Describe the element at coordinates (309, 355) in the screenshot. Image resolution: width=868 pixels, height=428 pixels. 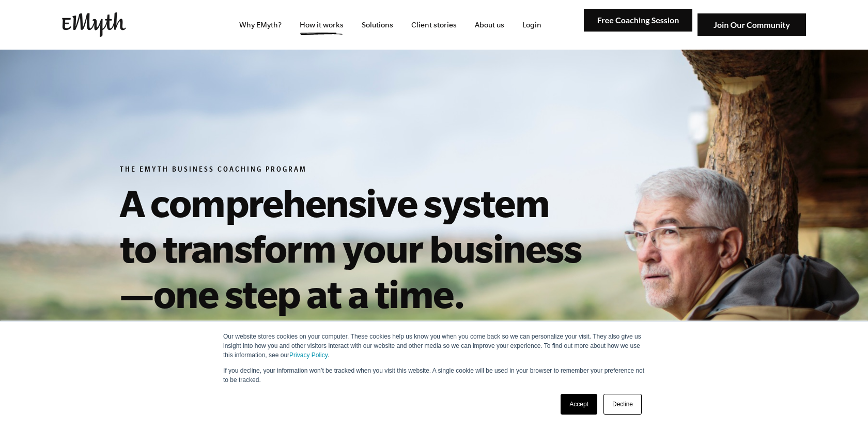
I see `a: Privacy Policy` at that location.